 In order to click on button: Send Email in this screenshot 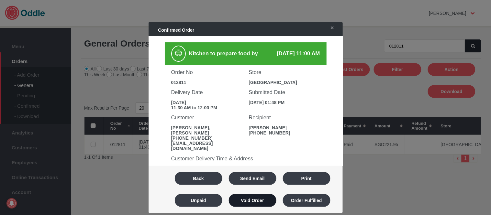, I will do `click(252, 179)`.